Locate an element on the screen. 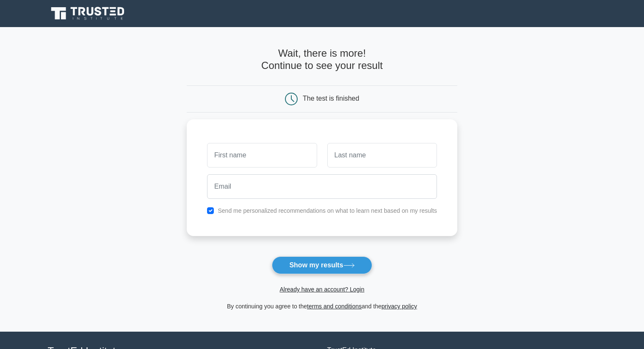 Image resolution: width=644 pixels, height=349 pixels. label: Send me personalized recommendations on what to learn next based on my results is located at coordinates (327, 211).